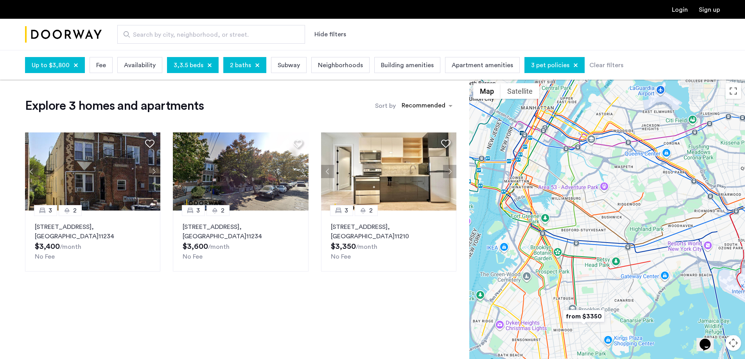  What do you see at coordinates (63, 34) in the screenshot?
I see `img: logo` at bounding box center [63, 34].